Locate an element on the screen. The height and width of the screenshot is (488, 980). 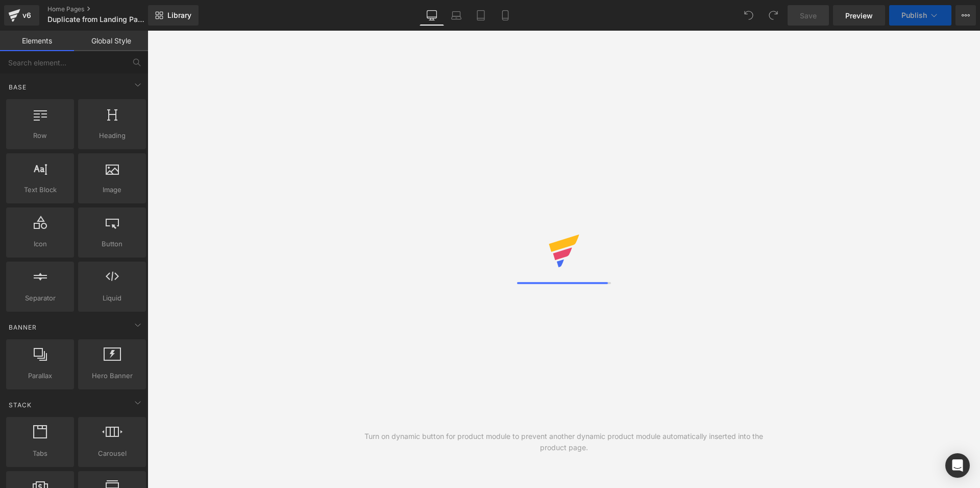
a: New Library is located at coordinates (173, 15).